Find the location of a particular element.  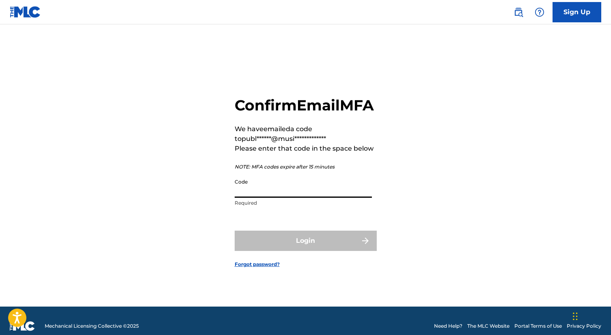

p: Required is located at coordinates (303, 203).